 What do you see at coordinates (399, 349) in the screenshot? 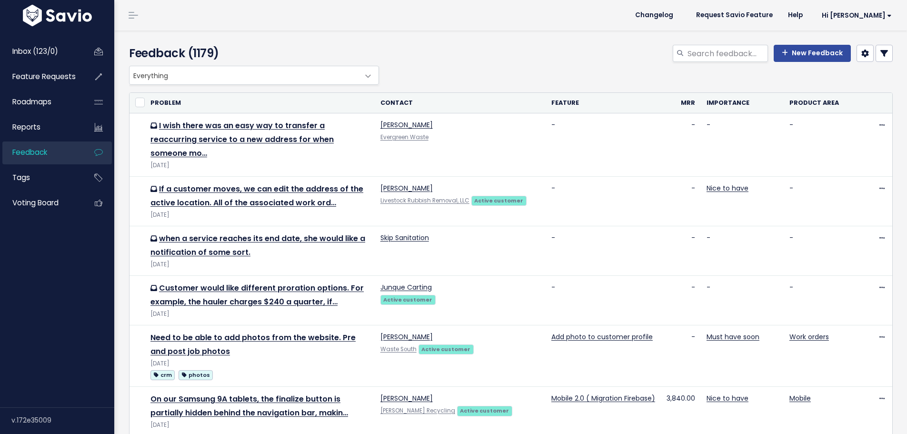
I see `a: Waste South` at bounding box center [399, 349].